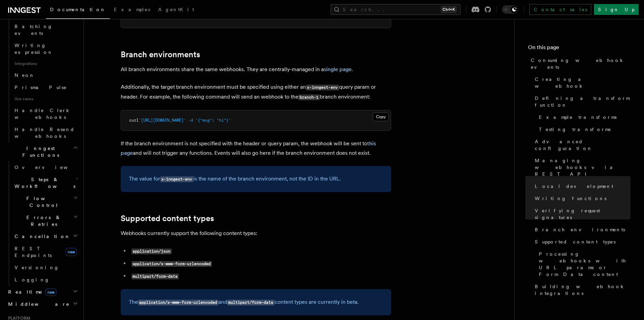 This screenshot has height=320, width=644. What do you see at coordinates (580, 64) in the screenshot?
I see `span: Consuming webhook events` at bounding box center [580, 64].